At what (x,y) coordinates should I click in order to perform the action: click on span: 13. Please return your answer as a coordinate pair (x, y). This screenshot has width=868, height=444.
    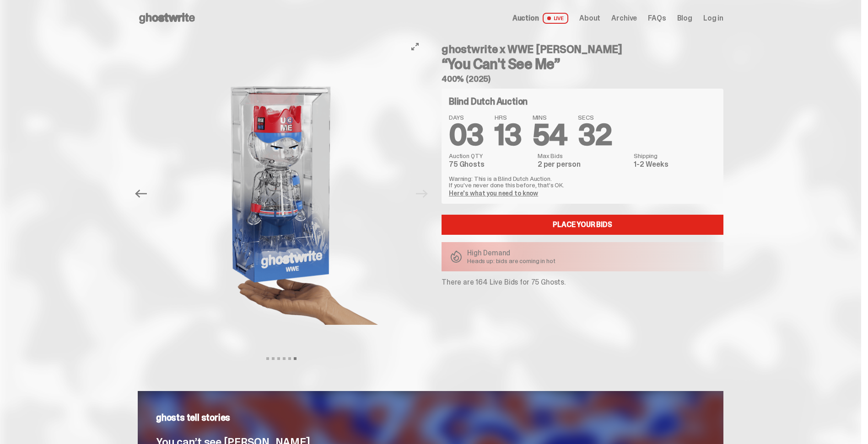
    Looking at the image, I should click on (508, 135).